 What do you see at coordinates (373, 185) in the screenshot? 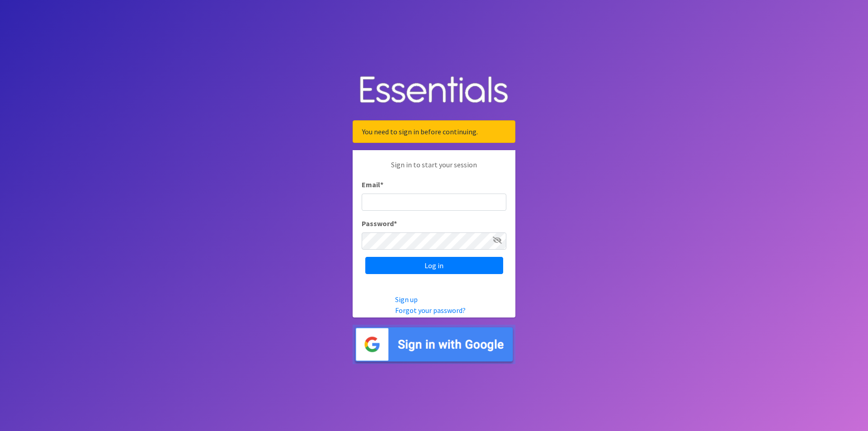
I see `label: Email` at bounding box center [373, 185].